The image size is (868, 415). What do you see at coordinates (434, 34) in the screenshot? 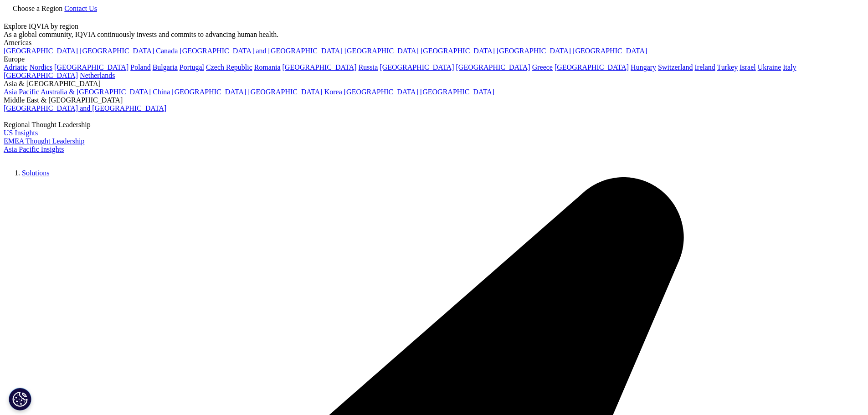
I see `div: As a global community, IQVIA continuously invests and commits to advancing human health.` at bounding box center [434, 34].